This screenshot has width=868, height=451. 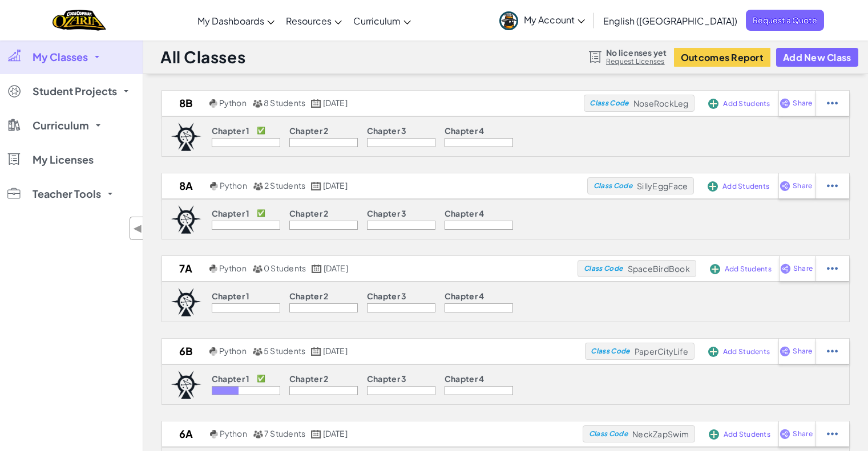 I want to click on span: NeckZapSwim, so click(x=660, y=434).